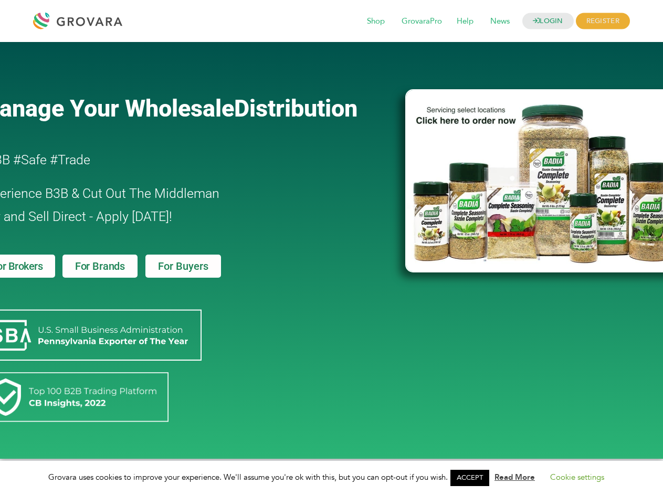 This screenshot has height=495, width=663. What do you see at coordinates (183, 266) in the screenshot?
I see `a: For Buyers` at bounding box center [183, 266].